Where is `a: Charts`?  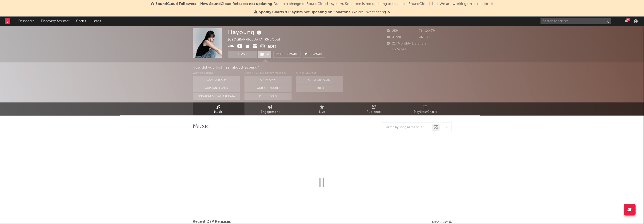 a: Charts is located at coordinates (81, 21).